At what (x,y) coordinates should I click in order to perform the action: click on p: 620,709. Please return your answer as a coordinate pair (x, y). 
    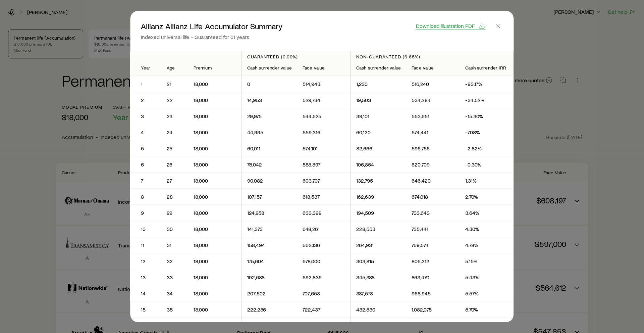
    Looking at the image, I should click on (433, 165).